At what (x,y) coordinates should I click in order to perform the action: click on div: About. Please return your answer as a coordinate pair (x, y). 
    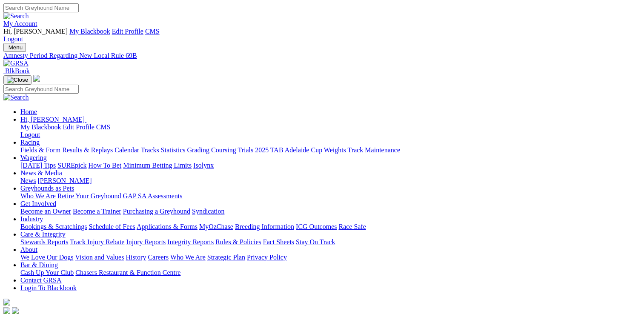
    Looking at the image, I should click on (330, 257).